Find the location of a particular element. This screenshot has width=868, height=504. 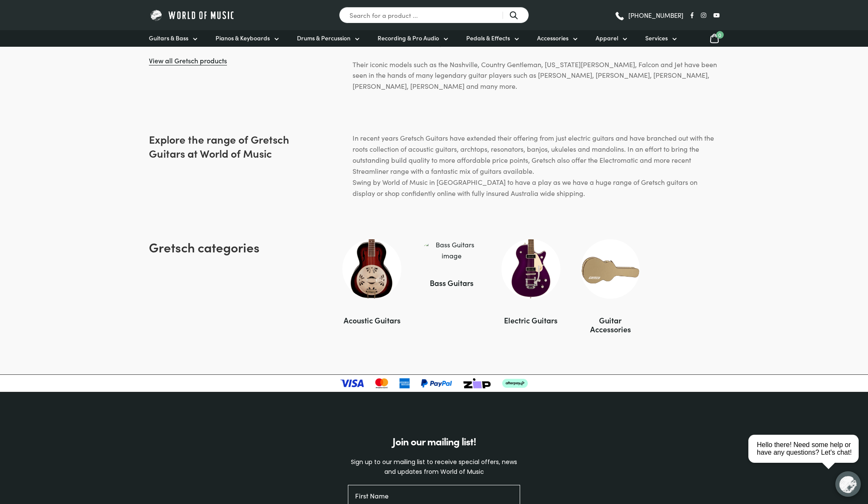

a: Bass Guitars image Bass Guitars is located at coordinates (451, 263).